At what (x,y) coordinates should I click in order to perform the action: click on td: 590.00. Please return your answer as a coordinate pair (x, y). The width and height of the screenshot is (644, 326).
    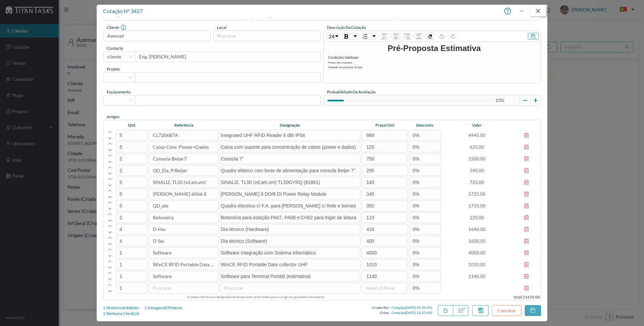
    Looking at the image, I should click on (477, 170).